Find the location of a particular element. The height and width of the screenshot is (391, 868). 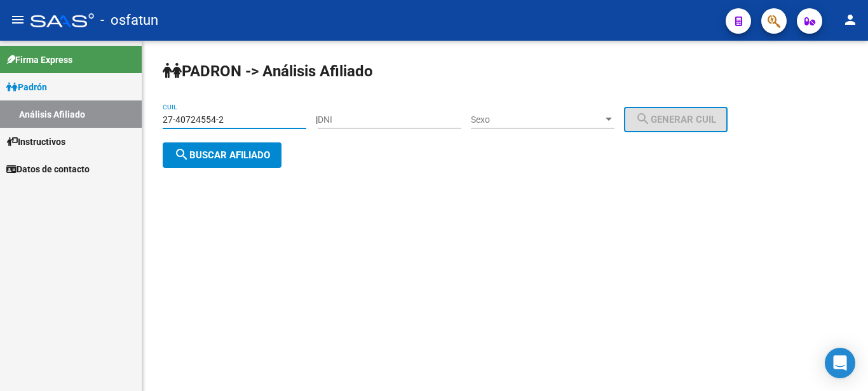

span: Padrón is located at coordinates (27, 87).